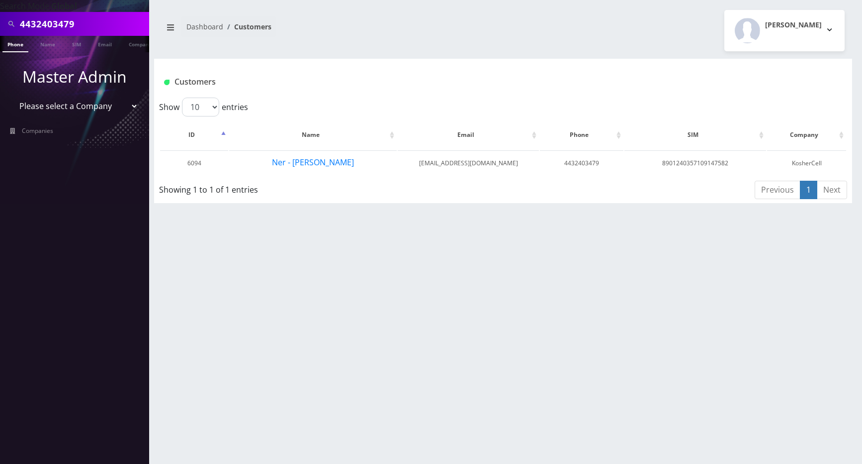  Describe the element at coordinates (64, 6) in the screenshot. I see `strong: Global` at that location.